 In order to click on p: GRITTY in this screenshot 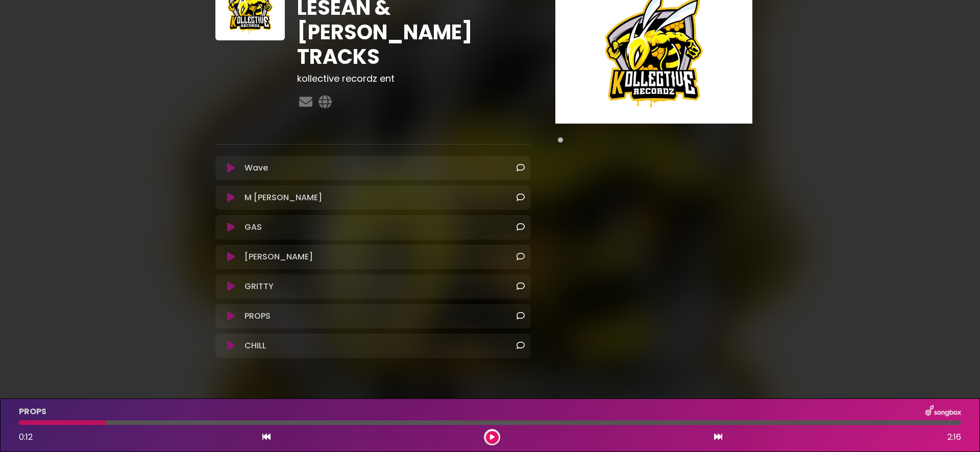, I will do `click(259, 287)`.